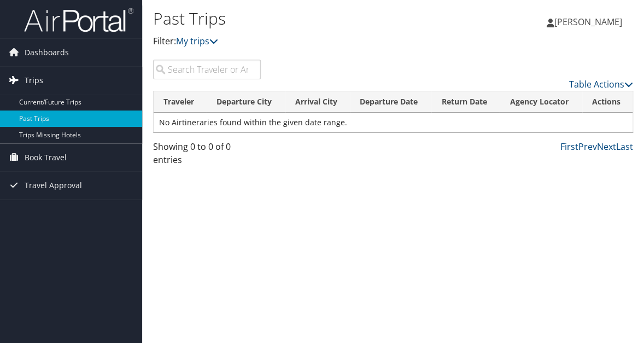 This screenshot has height=343, width=644. Describe the element at coordinates (34, 81) in the screenshot. I see `span: Trips` at that location.